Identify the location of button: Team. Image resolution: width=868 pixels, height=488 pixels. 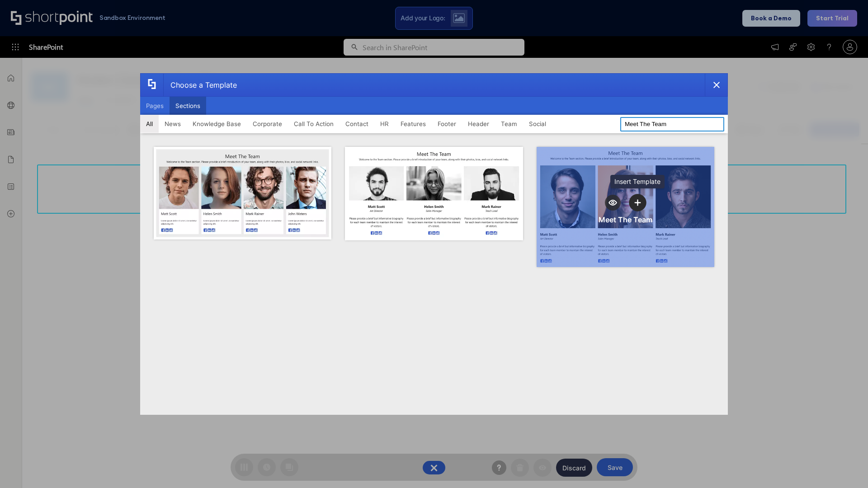
(509, 123).